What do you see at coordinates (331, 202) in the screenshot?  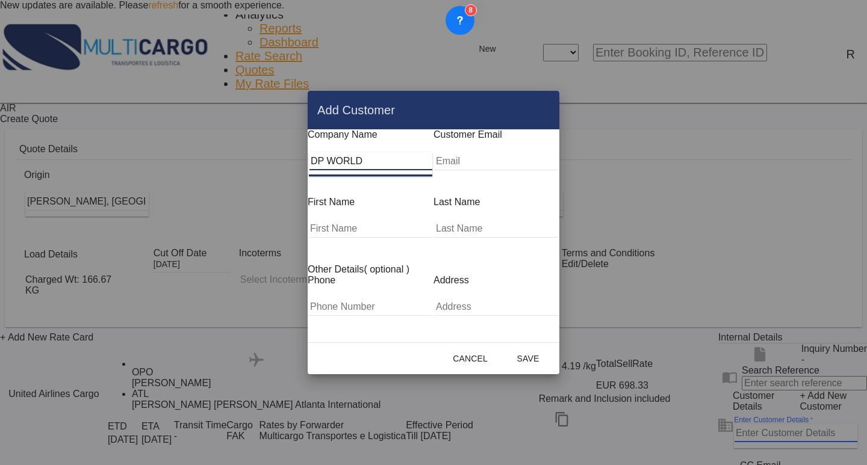 I see `span: First Name` at bounding box center [331, 202].